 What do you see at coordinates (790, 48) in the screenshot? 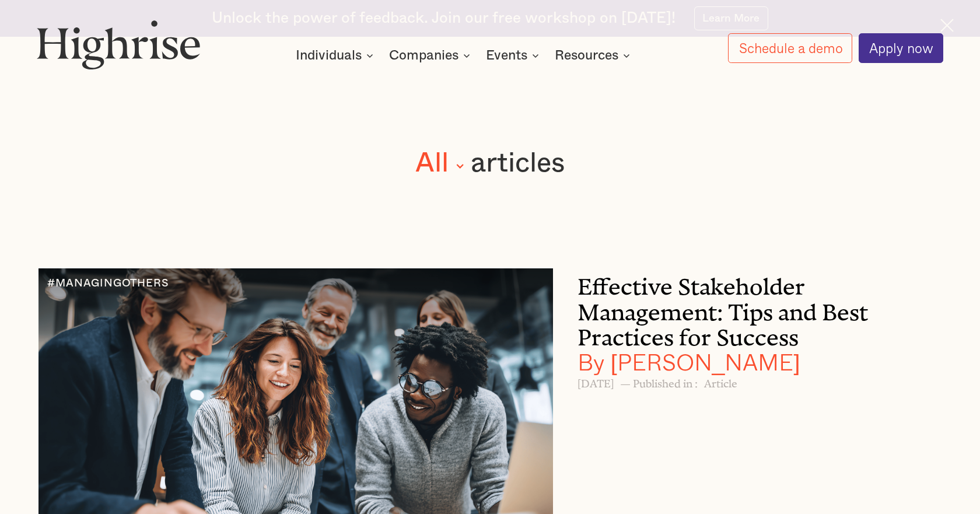
I see `a: Schedule a demo` at bounding box center [790, 48].